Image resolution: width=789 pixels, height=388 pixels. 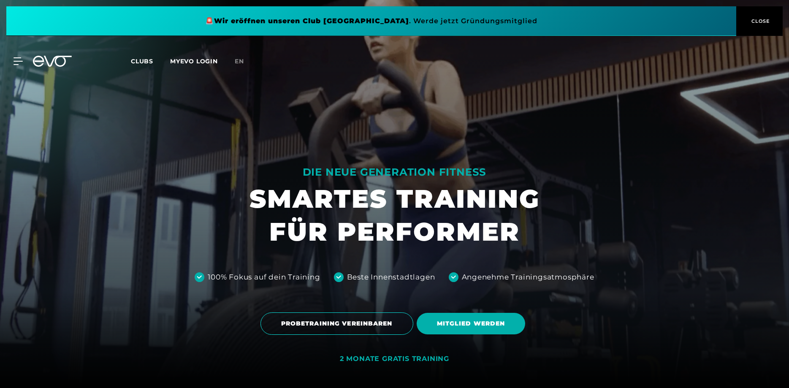 I want to click on div: 100% Fokus auf dein Training, so click(x=264, y=277).